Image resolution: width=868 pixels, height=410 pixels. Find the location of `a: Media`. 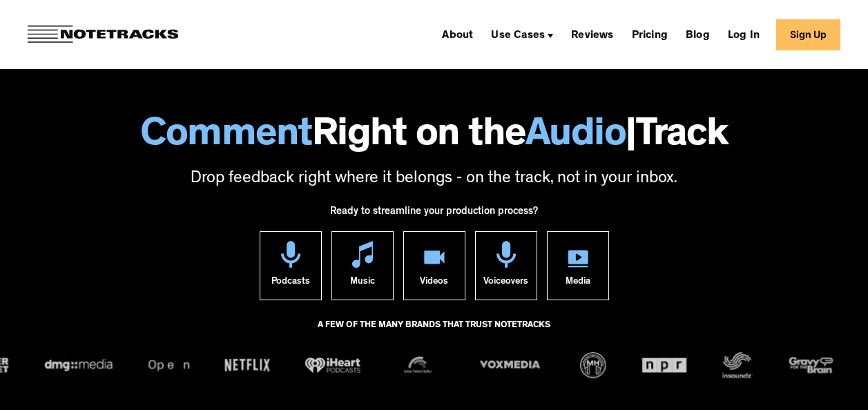

a: Media is located at coordinates (578, 266).